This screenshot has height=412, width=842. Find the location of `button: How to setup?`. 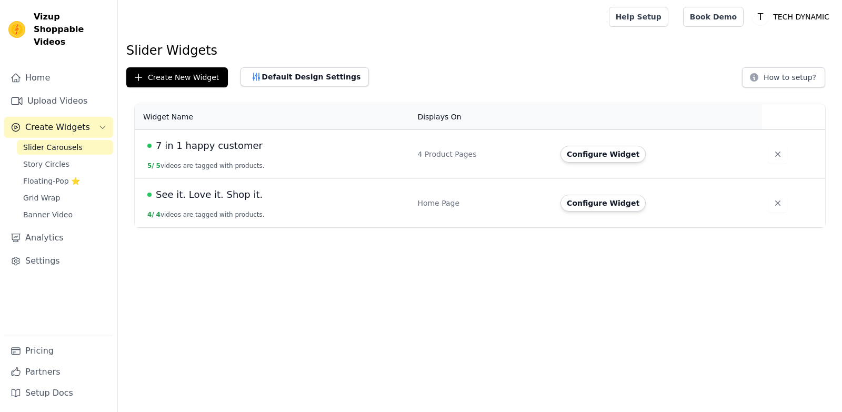

button: How to setup? is located at coordinates (784, 77).